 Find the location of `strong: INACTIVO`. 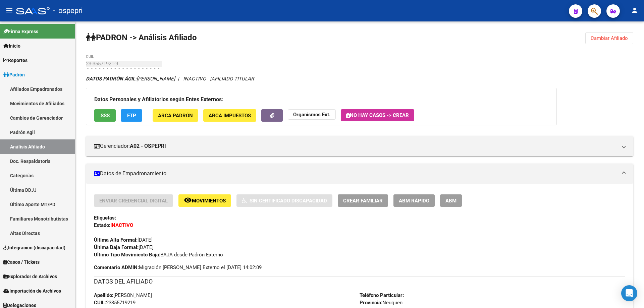

strong: INACTIVO is located at coordinates (122, 225).